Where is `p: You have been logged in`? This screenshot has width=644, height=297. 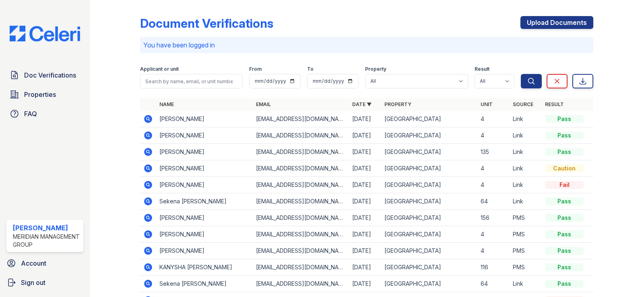
p: You have been logged in is located at coordinates (367, 45).